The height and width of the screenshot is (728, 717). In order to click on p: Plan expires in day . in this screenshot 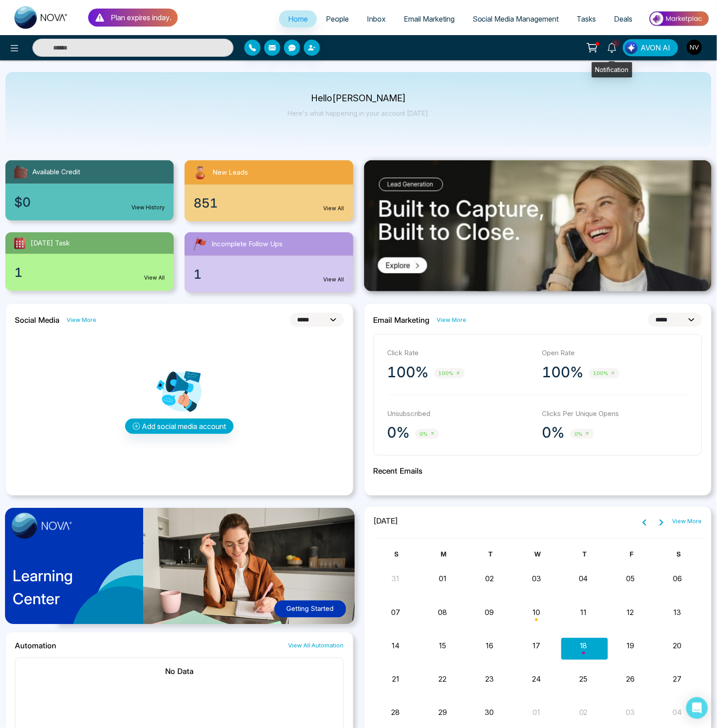, I will do `click(141, 18)`.